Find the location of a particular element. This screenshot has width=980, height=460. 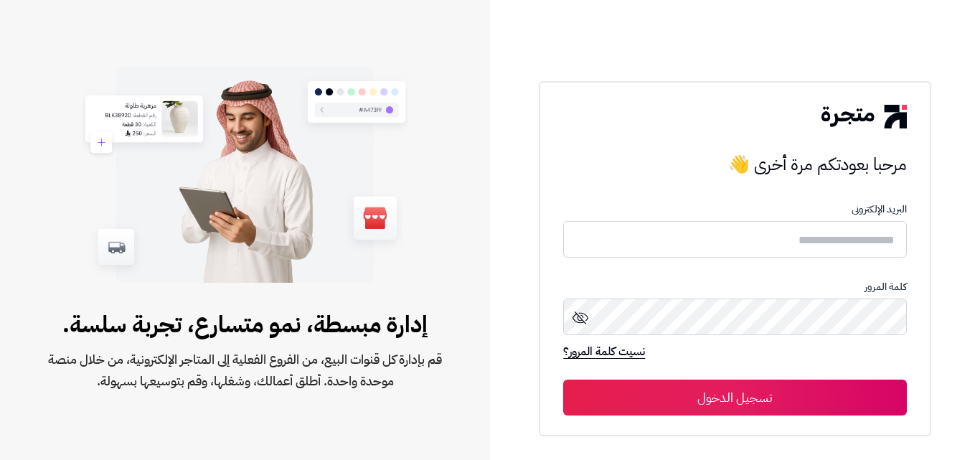

p: كلمة المرور is located at coordinates (735, 287).